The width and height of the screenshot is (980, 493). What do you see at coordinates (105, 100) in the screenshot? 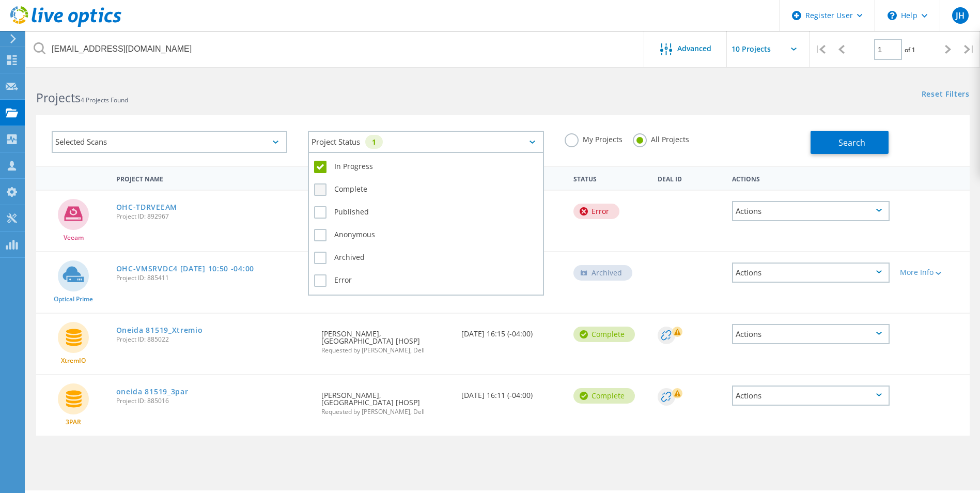
I see `span: 4 Projects Found` at bounding box center [105, 100].